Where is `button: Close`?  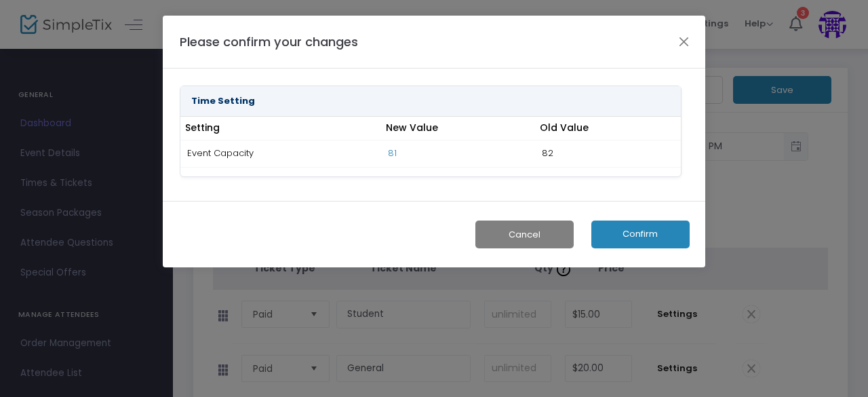
button: Close is located at coordinates (684, 41).